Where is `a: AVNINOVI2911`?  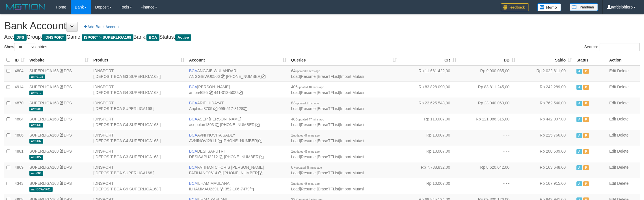
a: AVNINOVI2911 is located at coordinates (203, 141).